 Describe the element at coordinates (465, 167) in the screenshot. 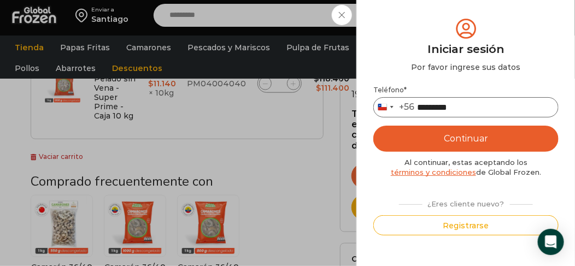

I see `div: Al continuar, estas aceptando los de Global Frozen.` at that location.